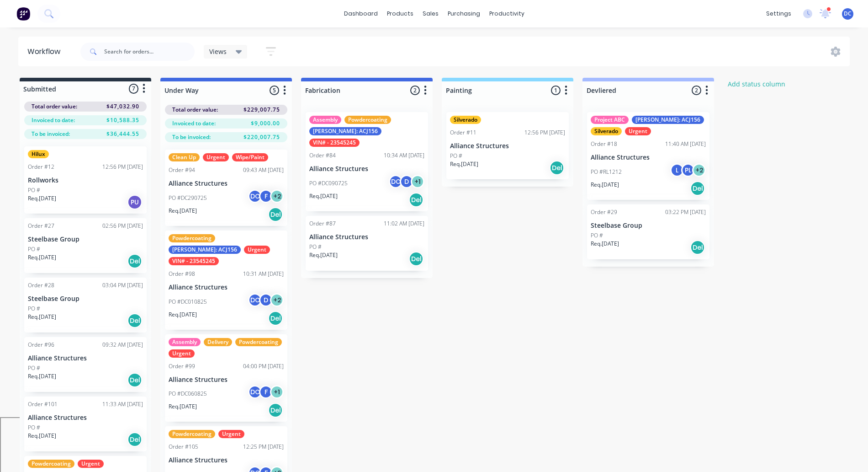  I want to click on span: $10,588.35, so click(123, 120).